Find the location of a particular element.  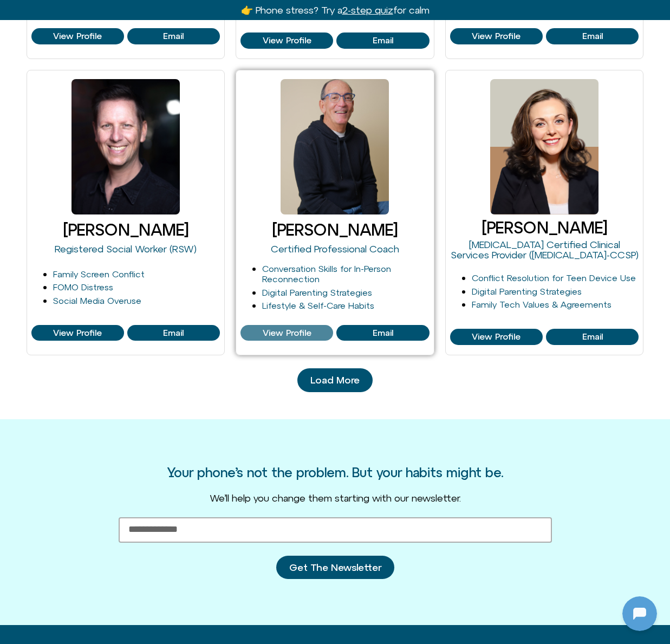

a: Load More is located at coordinates (334, 381).